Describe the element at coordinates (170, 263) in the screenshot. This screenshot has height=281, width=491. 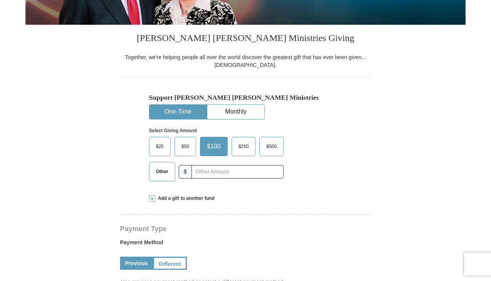
I see `a: Different` at that location.